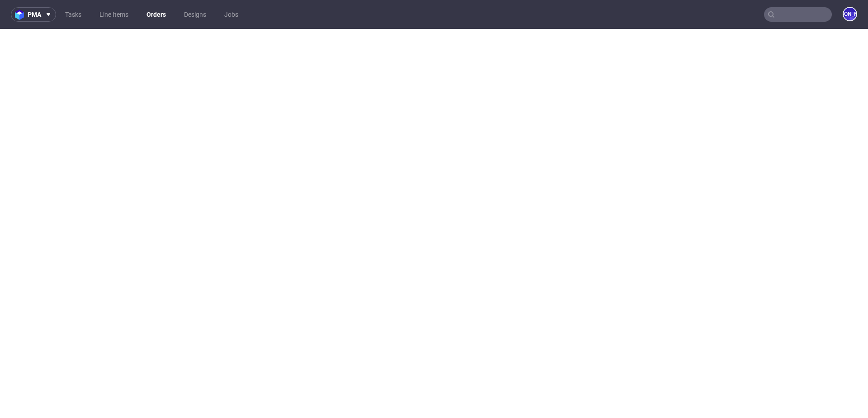  I want to click on a: Orders, so click(156, 14).